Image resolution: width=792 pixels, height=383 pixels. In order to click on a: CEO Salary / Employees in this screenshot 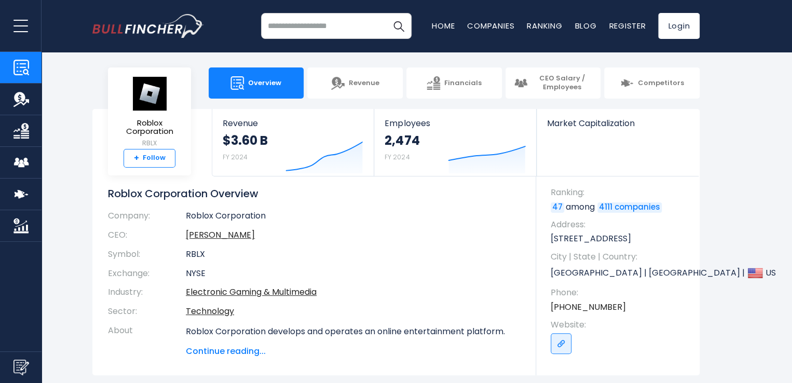, I will do `click(553, 83)`.